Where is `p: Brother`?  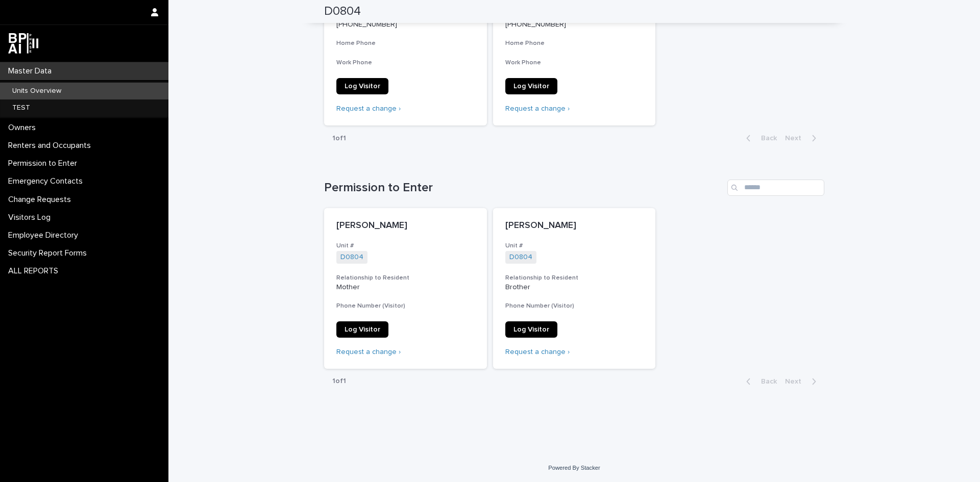
p: Brother is located at coordinates (574, 287).